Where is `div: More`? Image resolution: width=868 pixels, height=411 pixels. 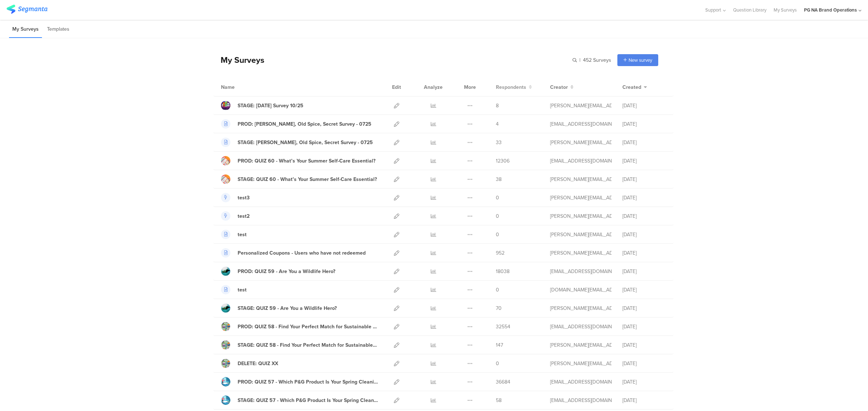 div: More is located at coordinates (470, 87).